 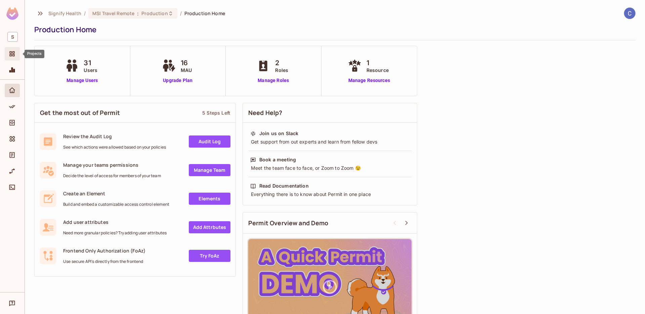 I want to click on span: 2, so click(x=282, y=63).